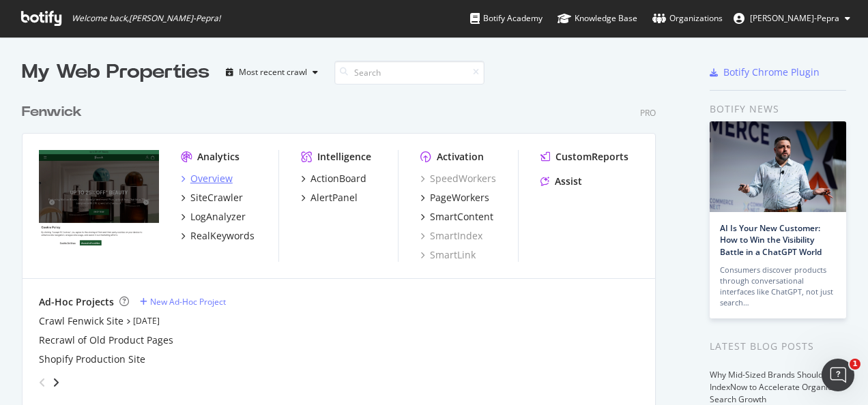 Image resolution: width=868 pixels, height=405 pixels. What do you see at coordinates (448, 255) in the screenshot?
I see `a: SmartLink` at bounding box center [448, 255].